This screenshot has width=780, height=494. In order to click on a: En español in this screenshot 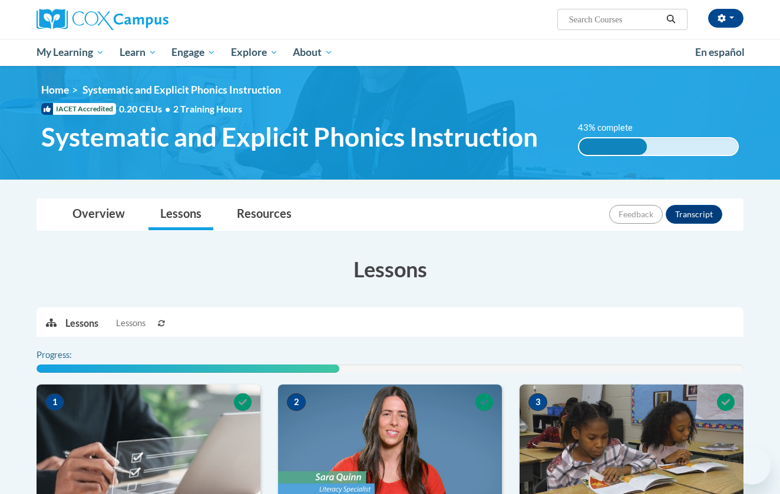, I will do `click(720, 52)`.